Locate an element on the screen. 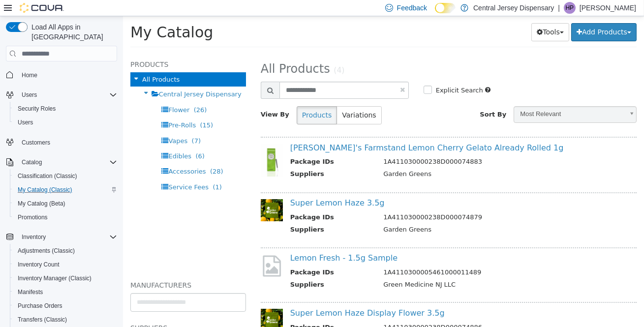 This screenshot has width=644, height=327. a: Security Roles is located at coordinates (36, 109).